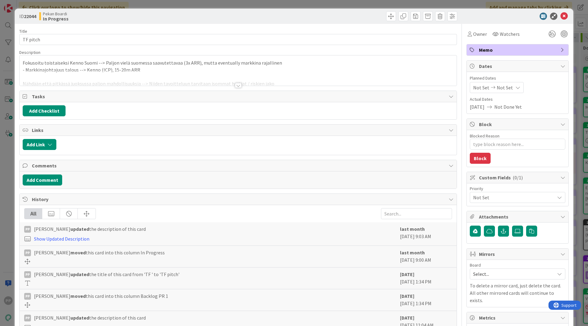  I want to click on span: Pekan Boardi, so click(56, 14).